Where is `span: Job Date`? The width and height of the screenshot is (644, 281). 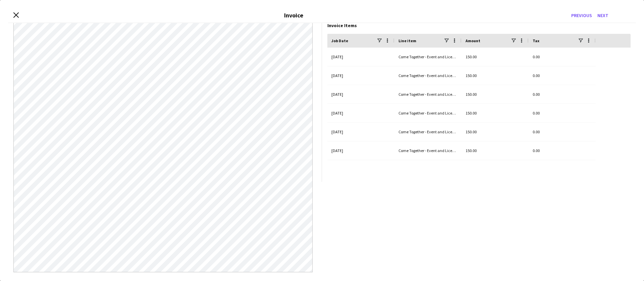
span: Job Date is located at coordinates (340, 41).